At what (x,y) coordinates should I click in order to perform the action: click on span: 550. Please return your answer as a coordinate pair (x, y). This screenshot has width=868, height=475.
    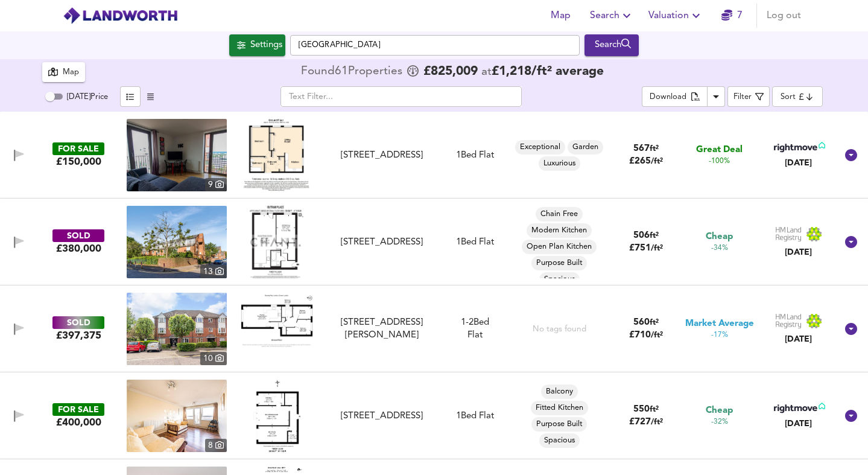
    Looking at the image, I should click on (641, 409).